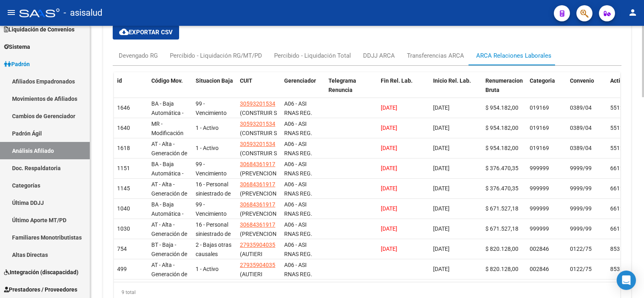  I want to click on datatable-header-cell: Telegrama Renuncia, so click(352, 90).